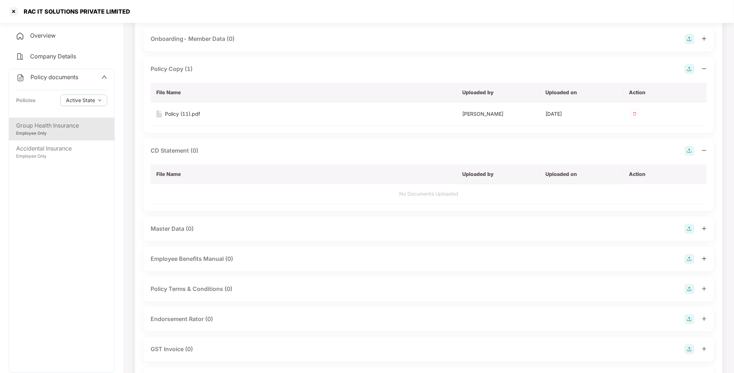 The image size is (734, 373). Describe the element at coordinates (75, 11) in the screenshot. I see `div: RAC IT SOLUTIONS PRIVATE LIMITED` at that location.